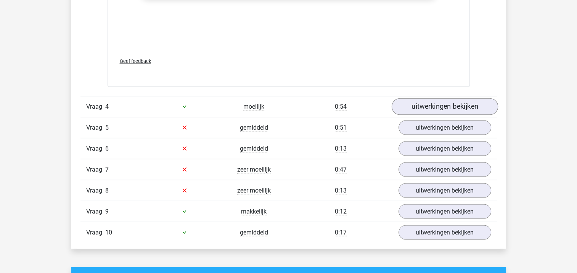 The height and width of the screenshot is (273, 577). What do you see at coordinates (340, 106) in the screenshot?
I see `span: 0:54` at bounding box center [340, 106].